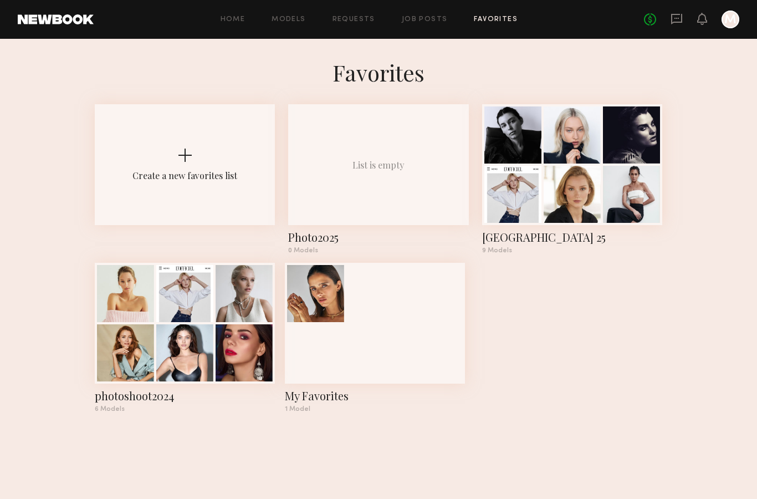 The height and width of the screenshot is (499, 757). What do you see at coordinates (185, 409) in the screenshot?
I see `div: 6 Models` at bounding box center [185, 409].